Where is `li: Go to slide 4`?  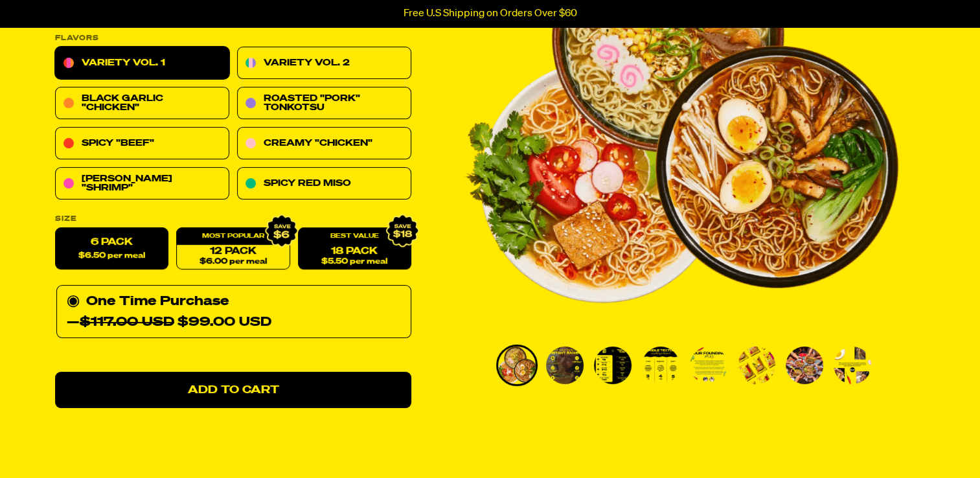 li: Go to slide 4 is located at coordinates (661, 365).